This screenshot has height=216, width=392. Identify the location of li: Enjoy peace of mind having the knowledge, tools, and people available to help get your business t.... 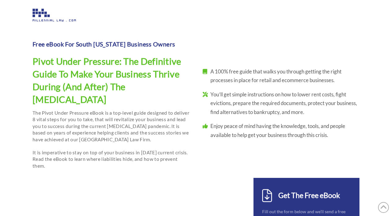
(285, 131).